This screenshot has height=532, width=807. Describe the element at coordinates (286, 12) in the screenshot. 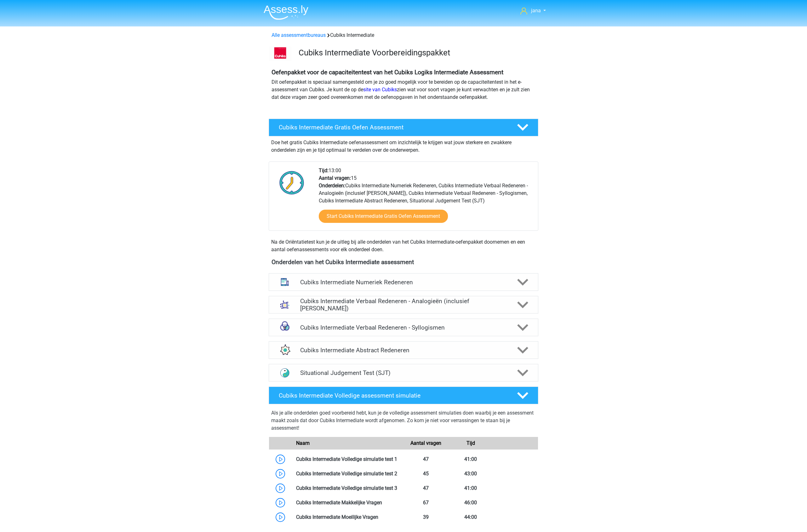

I see `img: Assessly` at that location.